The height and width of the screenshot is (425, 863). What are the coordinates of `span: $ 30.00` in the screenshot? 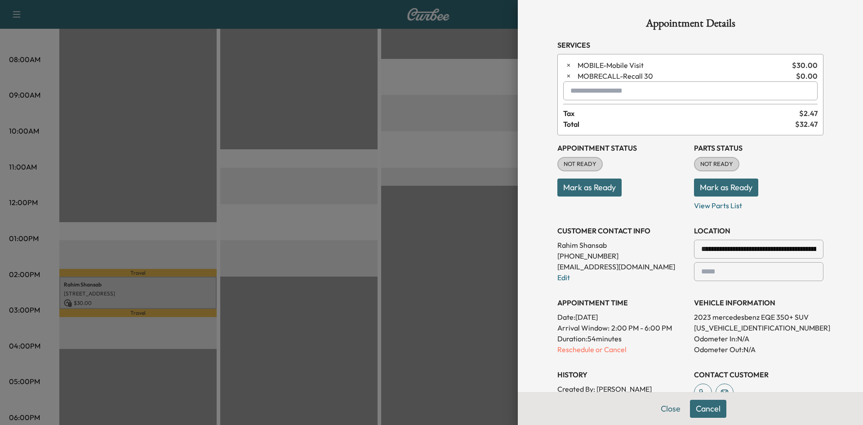 It's located at (804, 65).